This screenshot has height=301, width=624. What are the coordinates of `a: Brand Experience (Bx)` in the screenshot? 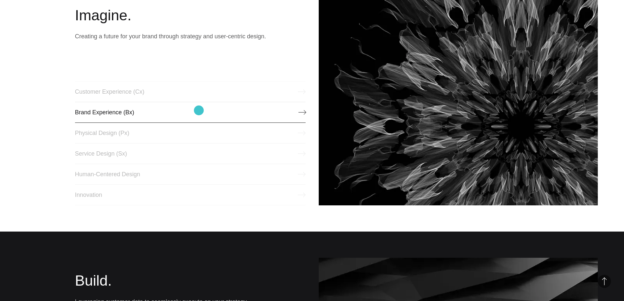 It's located at (190, 112).